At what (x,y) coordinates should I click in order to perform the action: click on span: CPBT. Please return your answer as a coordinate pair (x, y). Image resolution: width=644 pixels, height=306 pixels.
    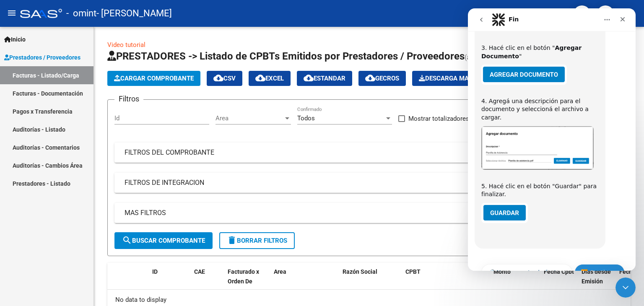
    Looking at the image, I should click on (413, 272).